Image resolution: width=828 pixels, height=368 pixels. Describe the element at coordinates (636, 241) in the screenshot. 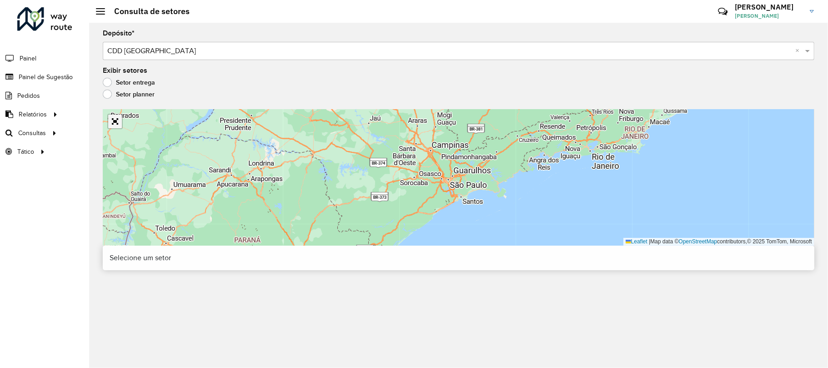

I see `a: Leaflet` at that location.